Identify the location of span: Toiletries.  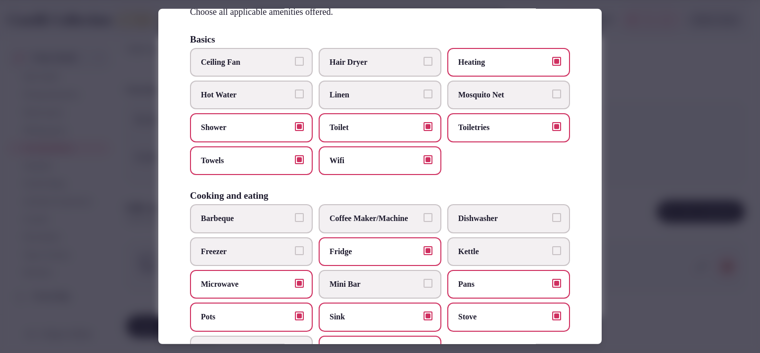
(504, 128).